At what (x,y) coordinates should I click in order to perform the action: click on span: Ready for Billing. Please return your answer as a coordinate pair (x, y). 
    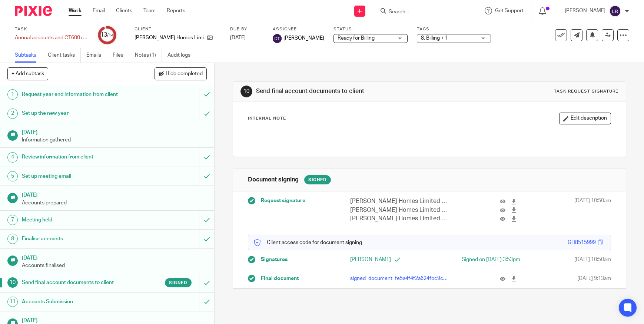
    Looking at the image, I should click on (356, 38).